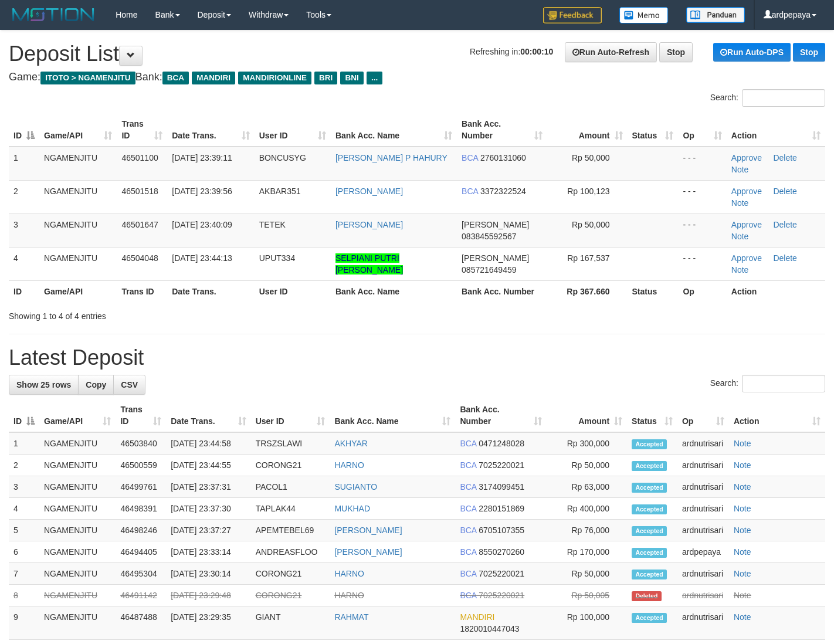 Image resolution: width=834 pixels, height=644 pixels. Describe the element at coordinates (352, 508) in the screenshot. I see `a: MUKHAD` at that location.